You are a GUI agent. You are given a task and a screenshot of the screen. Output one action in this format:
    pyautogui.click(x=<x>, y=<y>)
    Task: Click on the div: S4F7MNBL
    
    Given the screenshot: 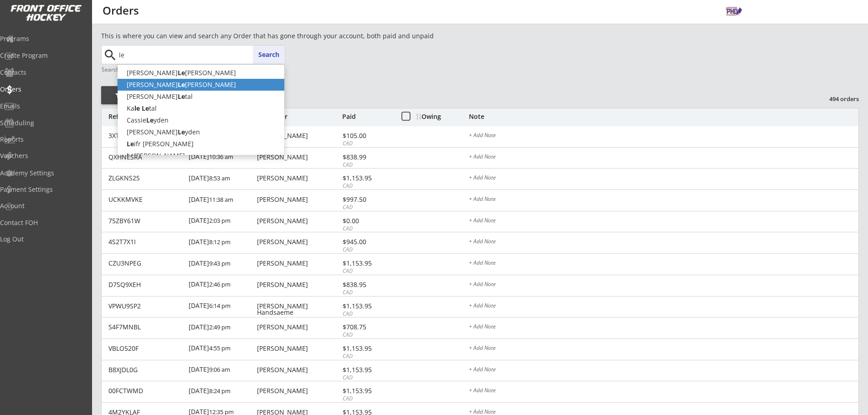 What is the action you would take?
    pyautogui.click(x=146, y=327)
    